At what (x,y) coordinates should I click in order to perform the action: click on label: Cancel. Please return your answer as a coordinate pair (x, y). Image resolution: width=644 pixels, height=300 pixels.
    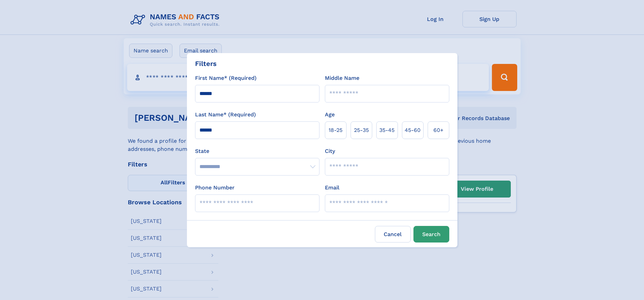
    Looking at the image, I should click on (393, 234).